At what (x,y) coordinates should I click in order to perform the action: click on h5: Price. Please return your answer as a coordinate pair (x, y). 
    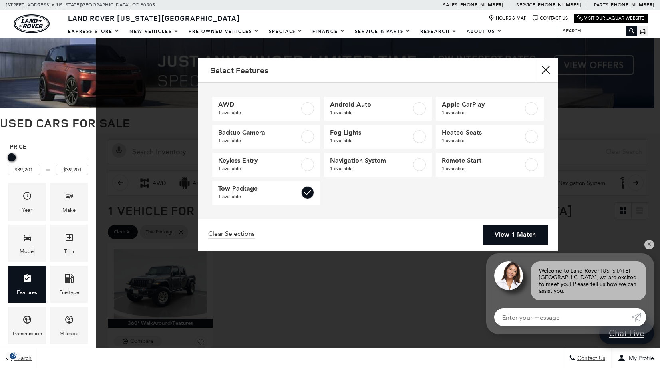
    Looking at the image, I should click on (48, 147).